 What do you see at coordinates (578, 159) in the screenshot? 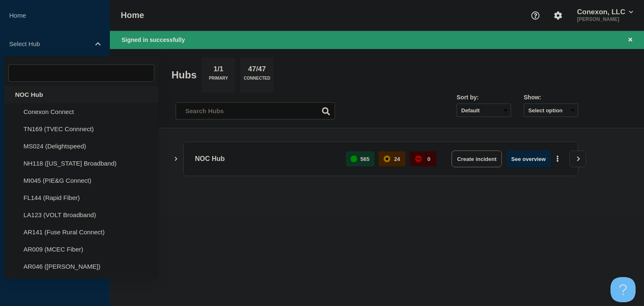
I see `button: View` at bounding box center [578, 159].